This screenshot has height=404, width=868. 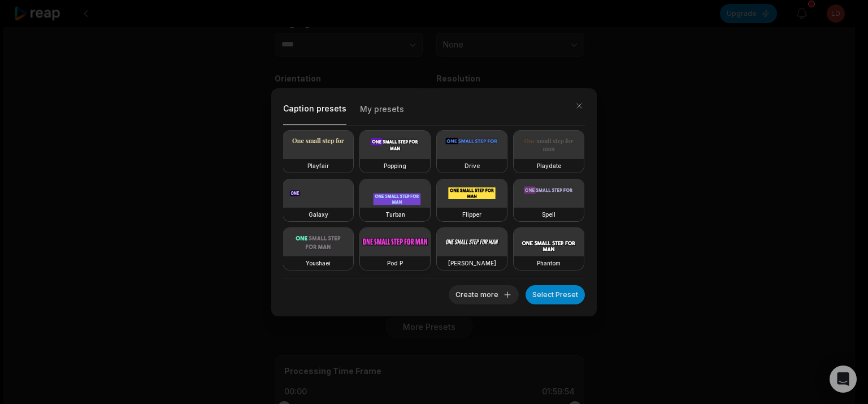 What do you see at coordinates (472, 166) in the screenshot?
I see `h3: Drive` at bounding box center [472, 166].